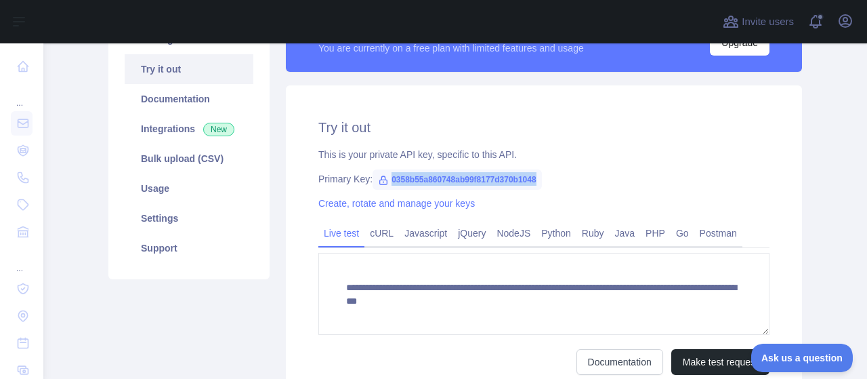  Describe the element at coordinates (758, 22) in the screenshot. I see `button: Invite users` at that location.